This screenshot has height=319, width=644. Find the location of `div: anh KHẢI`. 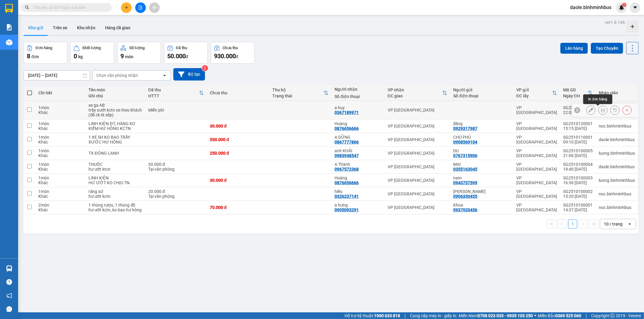

div: anh KHẢI is located at coordinates (358, 151).